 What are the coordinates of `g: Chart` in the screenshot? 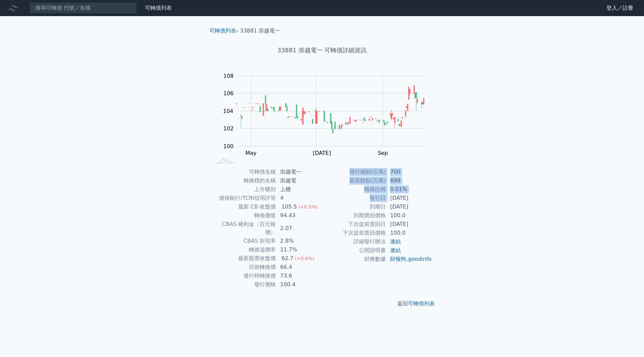 It's located at (327, 114).